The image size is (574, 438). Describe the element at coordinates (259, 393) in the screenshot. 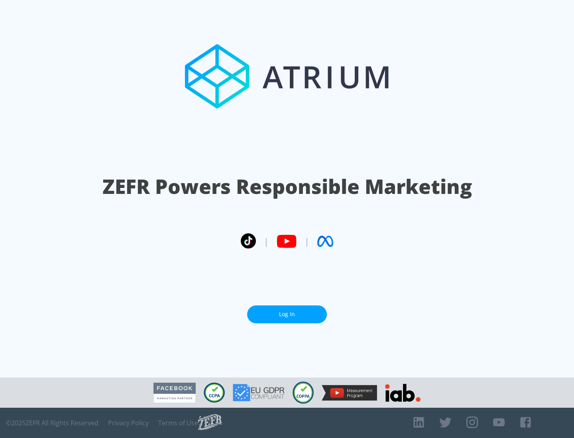

I see `img: GDPR Compliant` at that location.